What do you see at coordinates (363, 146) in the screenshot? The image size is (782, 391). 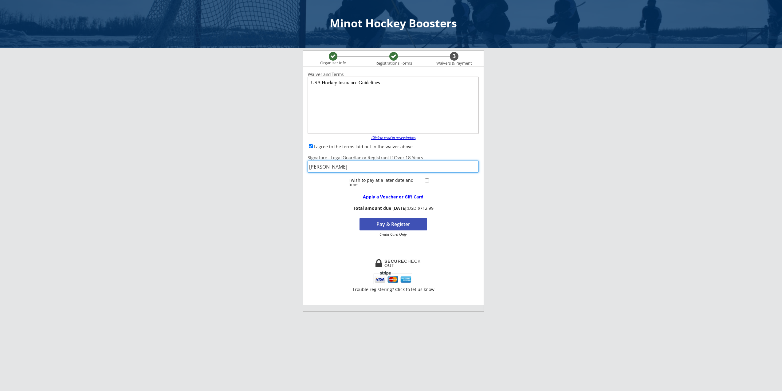 I see `label: I agree to the terms laid out in the waiver above` at bounding box center [363, 146].